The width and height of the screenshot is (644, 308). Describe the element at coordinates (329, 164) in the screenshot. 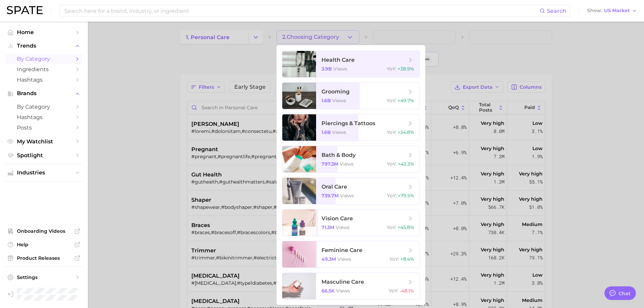

I see `span: 797.3m` at that location.